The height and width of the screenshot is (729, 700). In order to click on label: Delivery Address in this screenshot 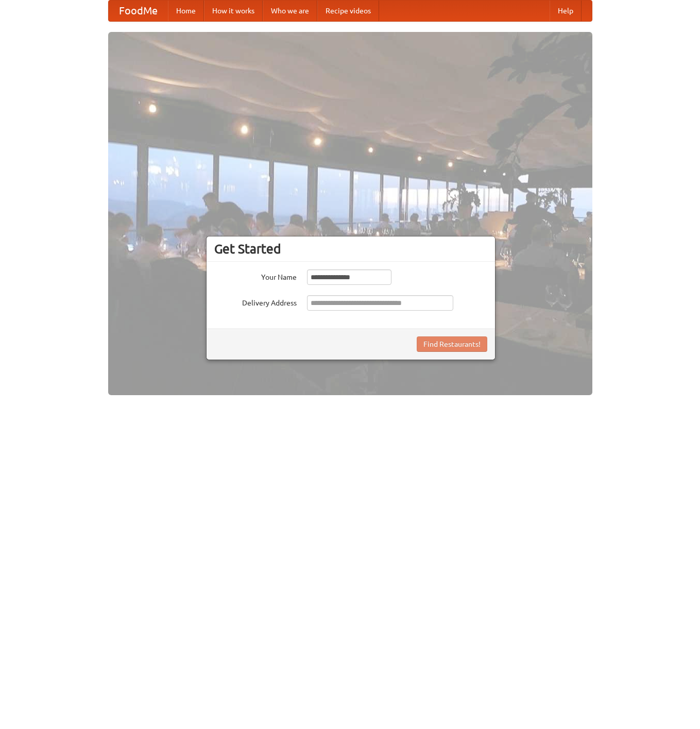, I will do `click(255, 301)`.